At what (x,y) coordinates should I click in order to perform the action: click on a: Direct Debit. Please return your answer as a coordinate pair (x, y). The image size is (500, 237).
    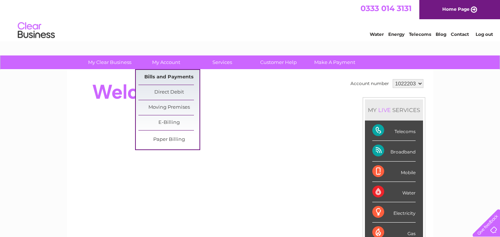
    Looking at the image, I should click on (169, 92).